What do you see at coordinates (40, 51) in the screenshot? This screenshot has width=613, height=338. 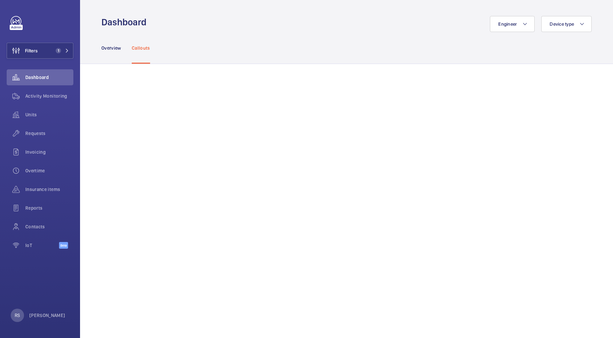 I see `button: Filters1` at bounding box center [40, 51].